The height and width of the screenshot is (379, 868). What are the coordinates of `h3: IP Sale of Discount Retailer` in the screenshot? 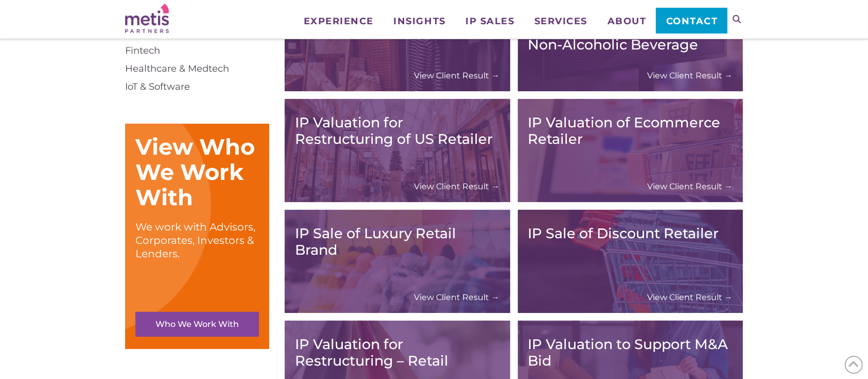 It's located at (631, 234).